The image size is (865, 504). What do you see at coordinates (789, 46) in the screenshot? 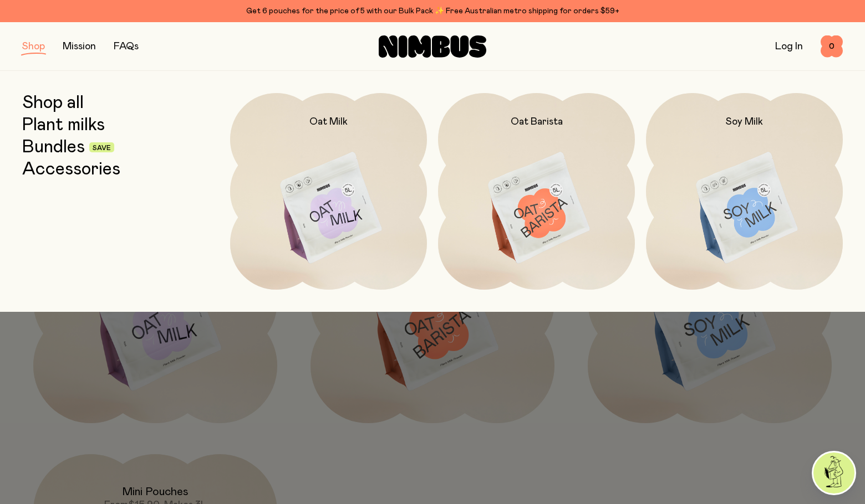
I see `a: Log In` at bounding box center [789, 46].